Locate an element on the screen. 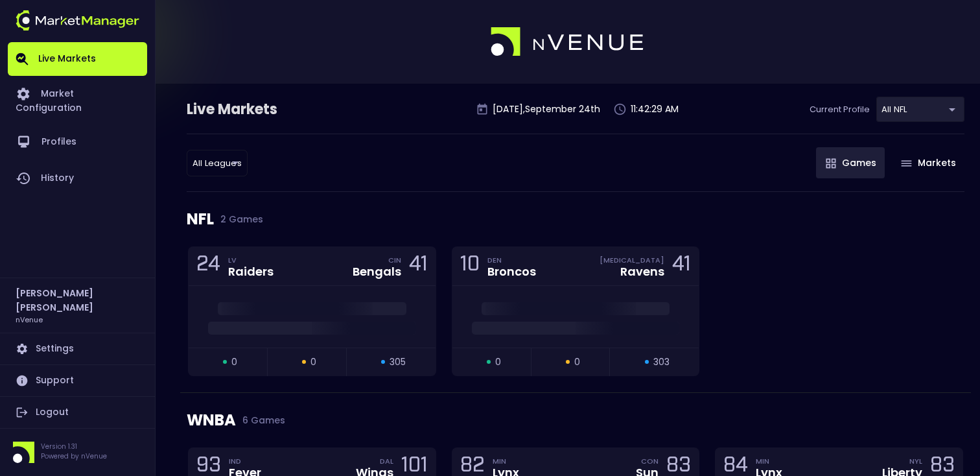 The height and width of the screenshot is (476, 980). a: Logout is located at coordinates (77, 412).